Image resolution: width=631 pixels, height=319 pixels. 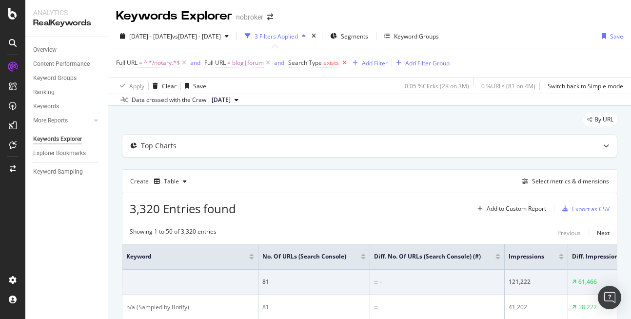 What do you see at coordinates (160, 181) in the screenshot?
I see `div: Create` at bounding box center [160, 181].